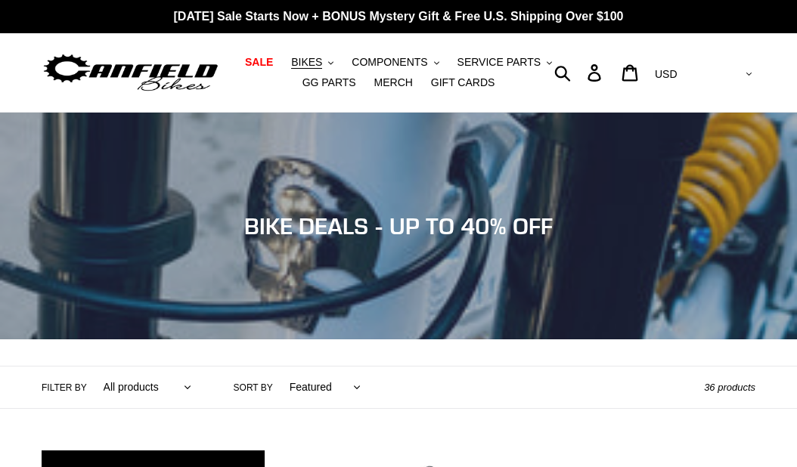  Describe the element at coordinates (253, 388) in the screenshot. I see `label: Sort by` at that location.